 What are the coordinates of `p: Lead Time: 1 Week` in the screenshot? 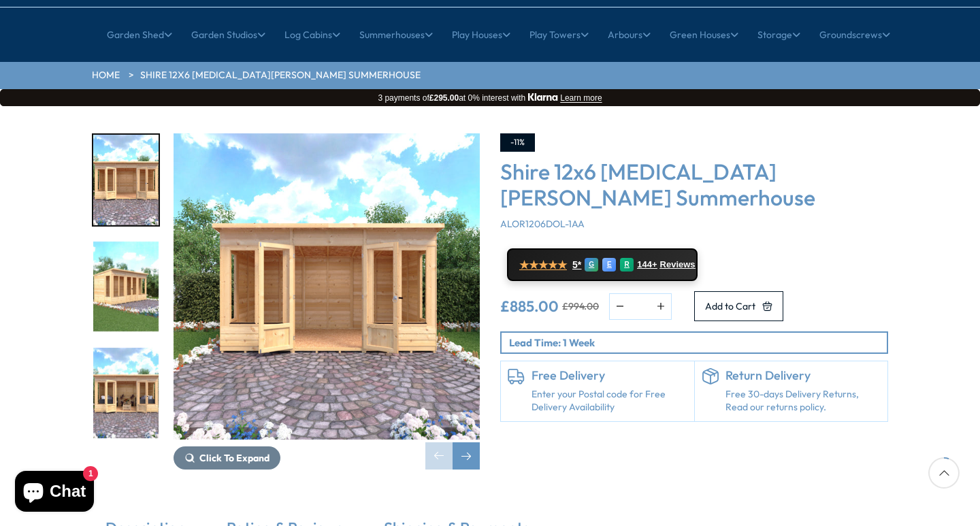 It's located at (698, 343).